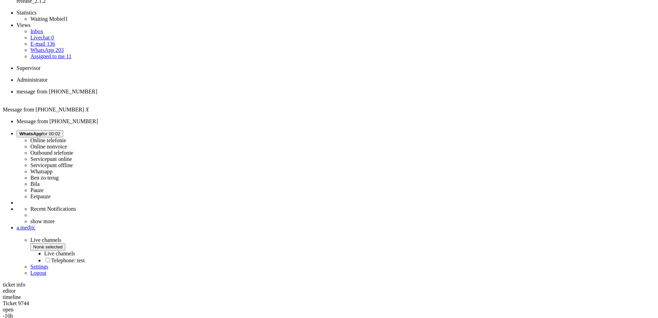  Describe the element at coordinates (51, 159) in the screenshot. I see `label: Servicepunt online` at that location.